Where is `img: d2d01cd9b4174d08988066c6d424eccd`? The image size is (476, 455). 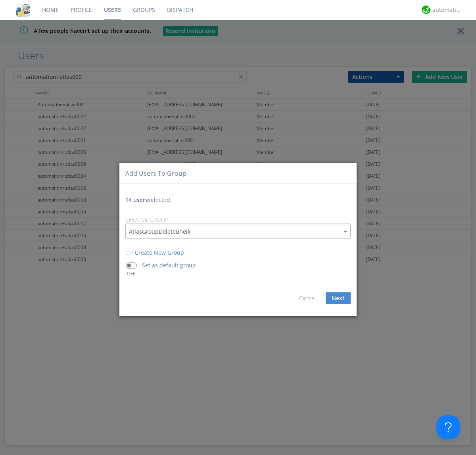
img: d2d01cd9b4174d08988066c6d424eccd is located at coordinates (426, 10).